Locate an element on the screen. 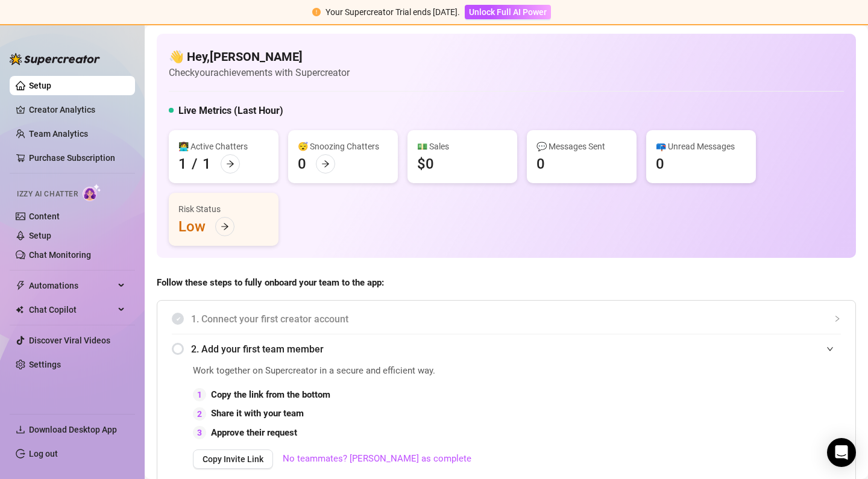 The height and width of the screenshot is (479, 868). span: Chat Copilot is located at coordinates (72, 310).